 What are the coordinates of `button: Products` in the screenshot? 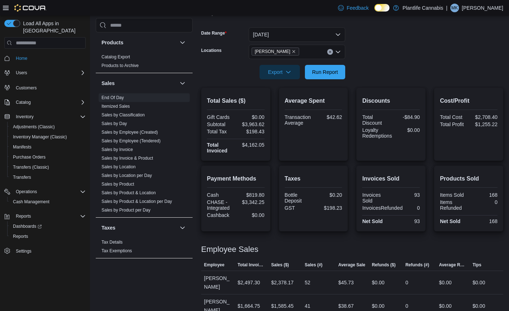 It's located at (139, 42).